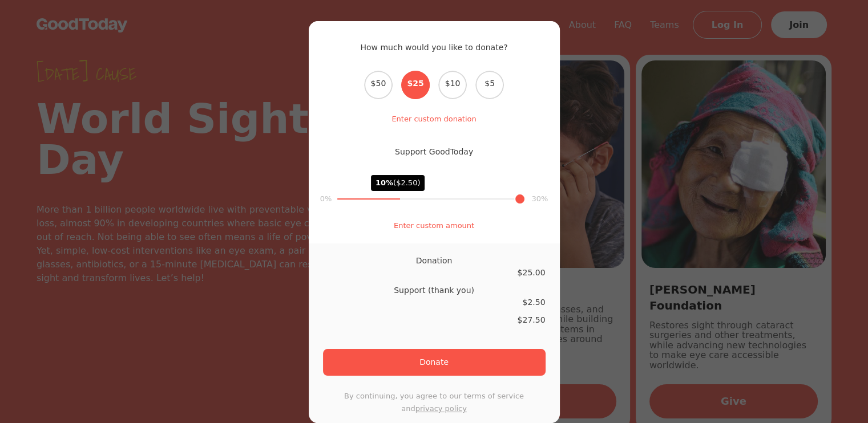 The height and width of the screenshot is (423, 868). I want to click on div: 30%, so click(540, 199).